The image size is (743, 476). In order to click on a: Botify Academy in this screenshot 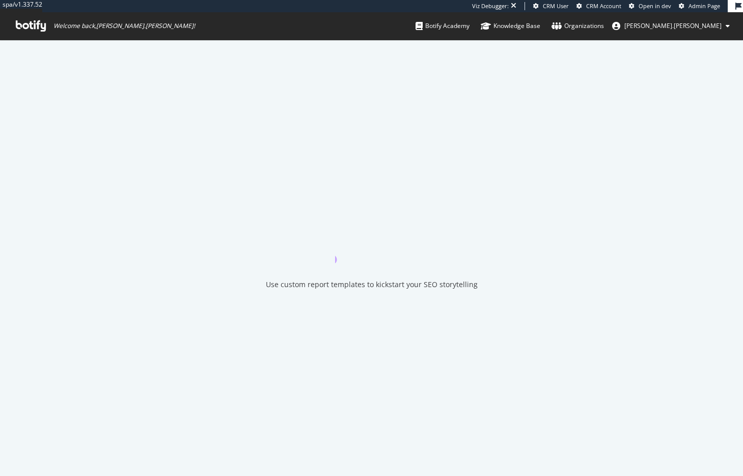, I will do `click(443, 26)`.